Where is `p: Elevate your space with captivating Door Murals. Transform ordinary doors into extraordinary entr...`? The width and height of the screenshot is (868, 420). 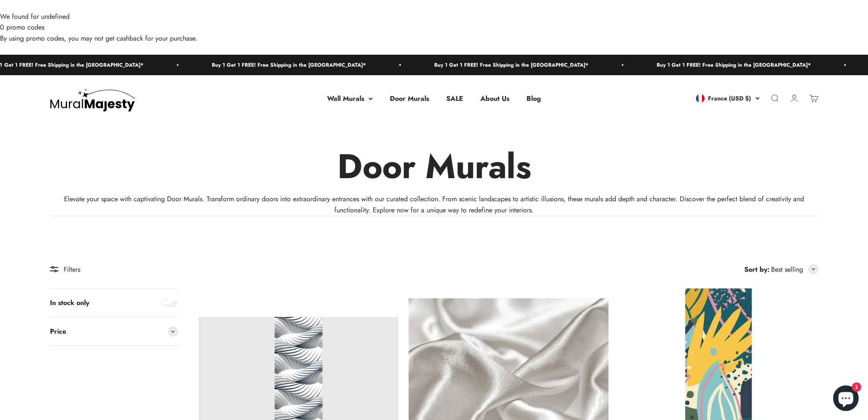
p: Elevate your space with captivating Door Murals. Transform ordinary doors into extraordinary entr... is located at coordinates (434, 204).